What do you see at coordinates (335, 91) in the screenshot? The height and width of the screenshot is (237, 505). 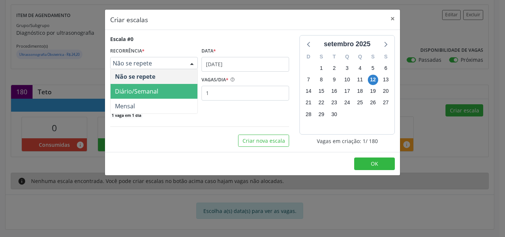 I see `span: terça-feira, 16 de setembro de 2025` at bounding box center [335, 91].